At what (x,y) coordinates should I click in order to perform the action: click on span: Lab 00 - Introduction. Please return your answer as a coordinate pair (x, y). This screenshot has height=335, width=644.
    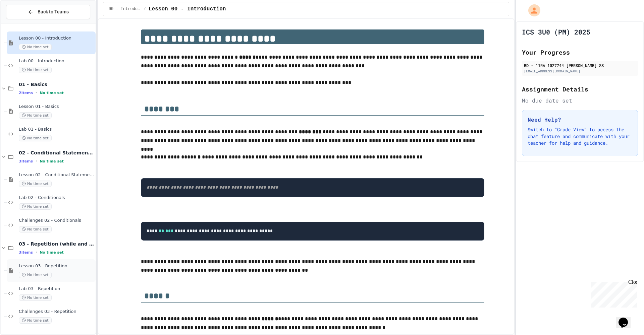
    Looking at the image, I should click on (56, 61).